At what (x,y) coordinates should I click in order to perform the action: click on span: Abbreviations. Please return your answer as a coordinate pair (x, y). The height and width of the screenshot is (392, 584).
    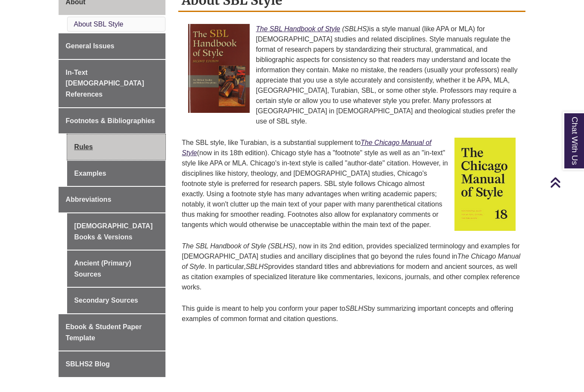
    Looking at the image, I should click on (88, 199).